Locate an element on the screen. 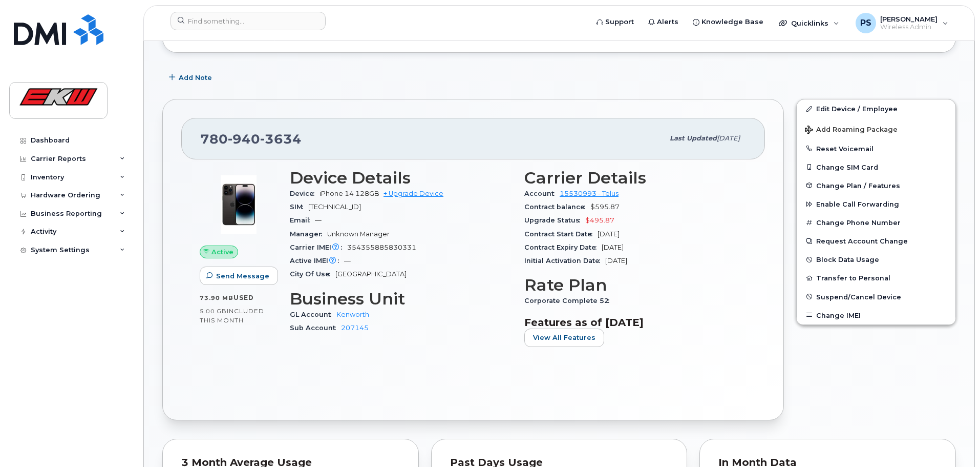 The height and width of the screenshot is (467, 980). button: View All Features is located at coordinates (564, 337).